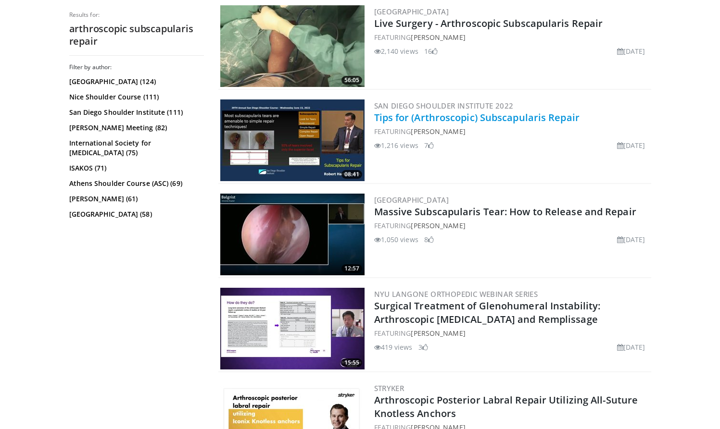 This screenshot has width=720, height=429. I want to click on li: 1,216 views, so click(396, 145).